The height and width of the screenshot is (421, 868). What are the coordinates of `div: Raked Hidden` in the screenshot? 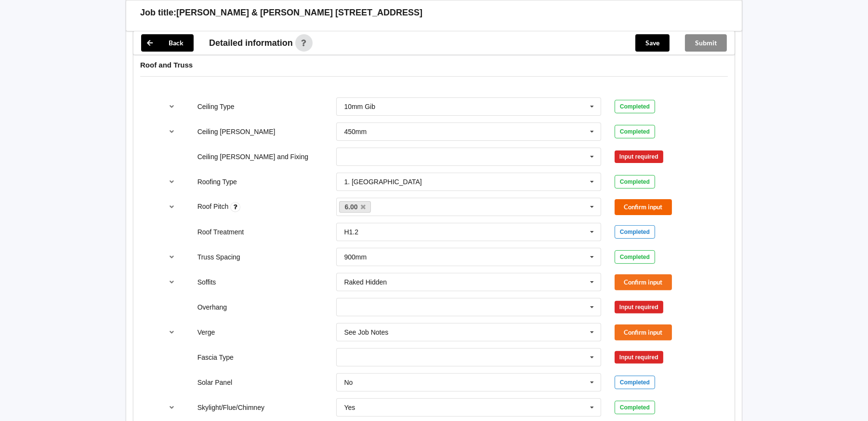 It's located at (365, 282).